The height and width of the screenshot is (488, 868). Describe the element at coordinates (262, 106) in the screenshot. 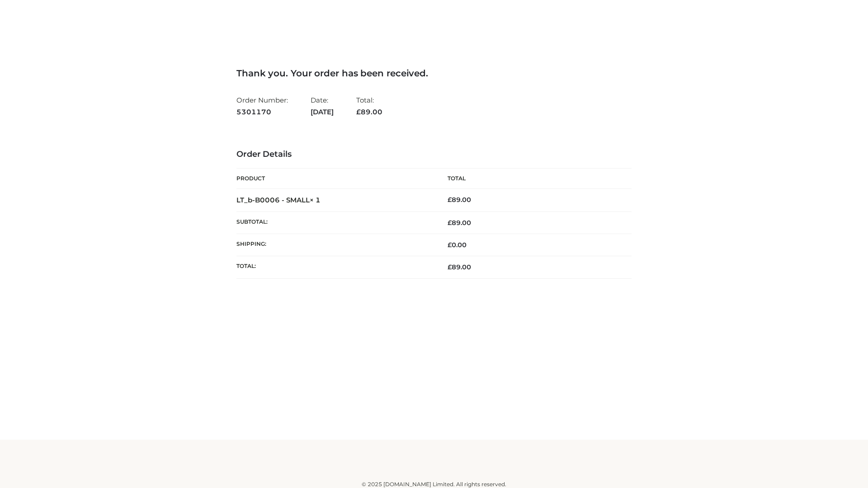

I see `li: Order Number:` at that location.